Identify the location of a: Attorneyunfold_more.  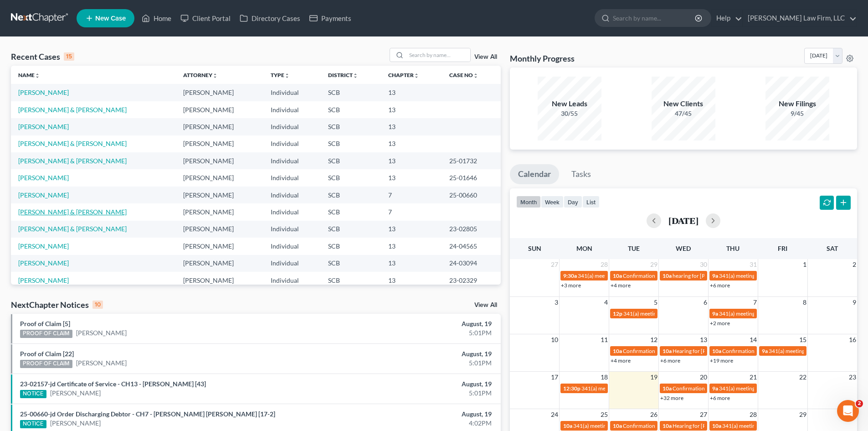
(200, 75).